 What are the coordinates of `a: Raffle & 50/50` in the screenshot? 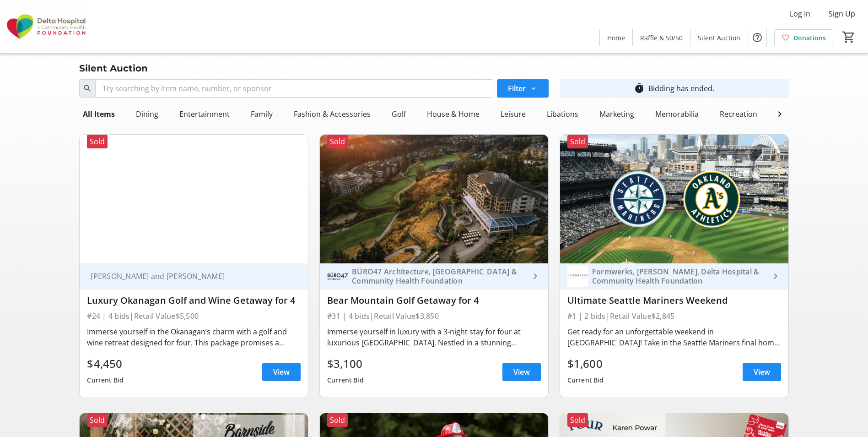 It's located at (661, 38).